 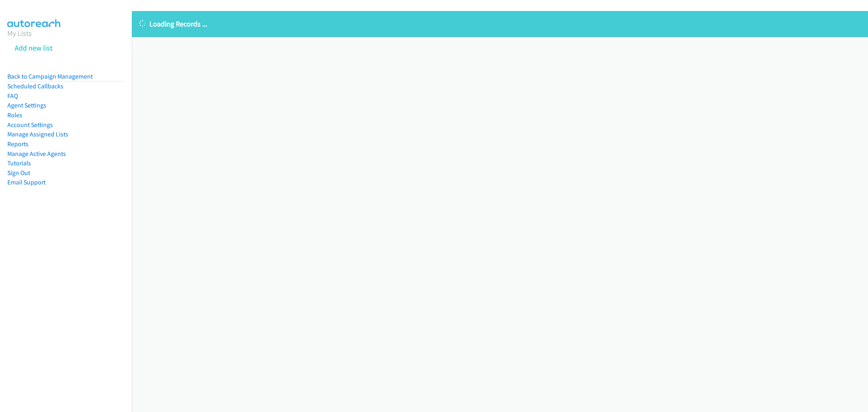 I want to click on a: My Lists, so click(x=19, y=33).